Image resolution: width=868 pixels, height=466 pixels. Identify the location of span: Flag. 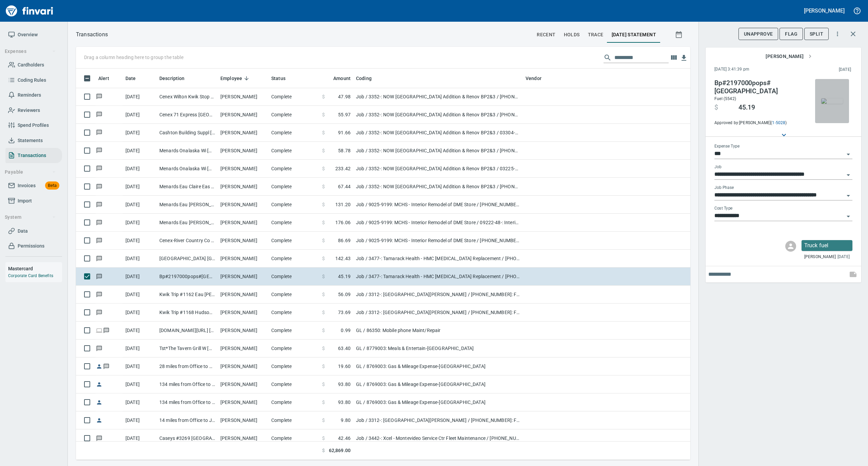
(791, 34).